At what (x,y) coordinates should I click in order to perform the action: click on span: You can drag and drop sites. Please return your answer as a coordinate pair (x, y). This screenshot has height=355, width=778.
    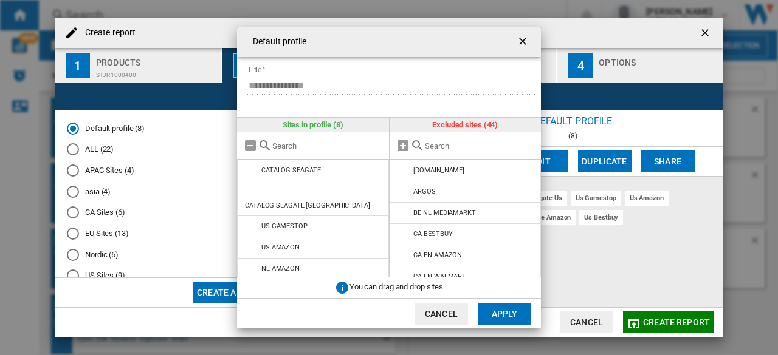
    Looking at the image, I should click on (396, 287).